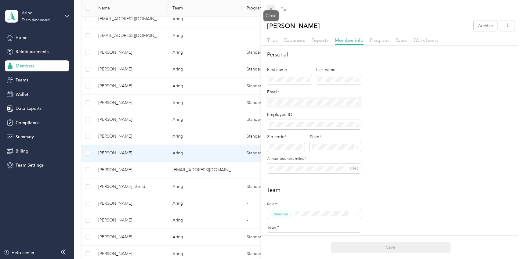 The width and height of the screenshot is (521, 259). Describe the element at coordinates (485, 26) in the screenshot. I see `button: Archive` at that location.